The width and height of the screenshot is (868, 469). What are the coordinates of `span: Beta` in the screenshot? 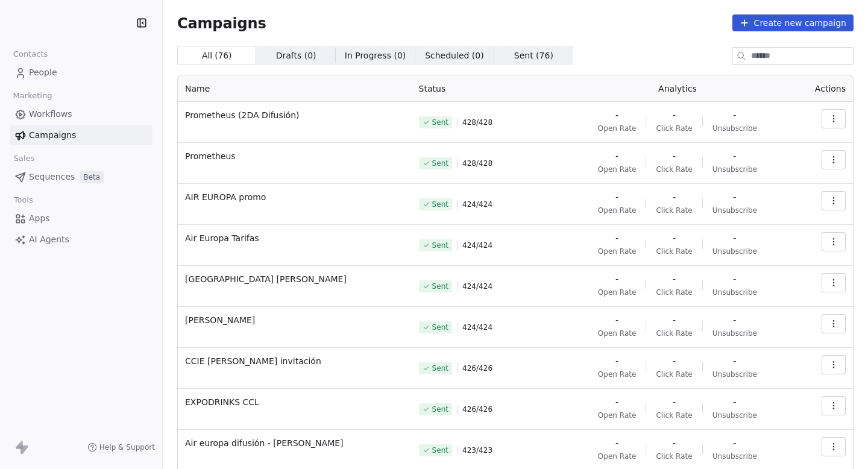 It's located at (91, 177).